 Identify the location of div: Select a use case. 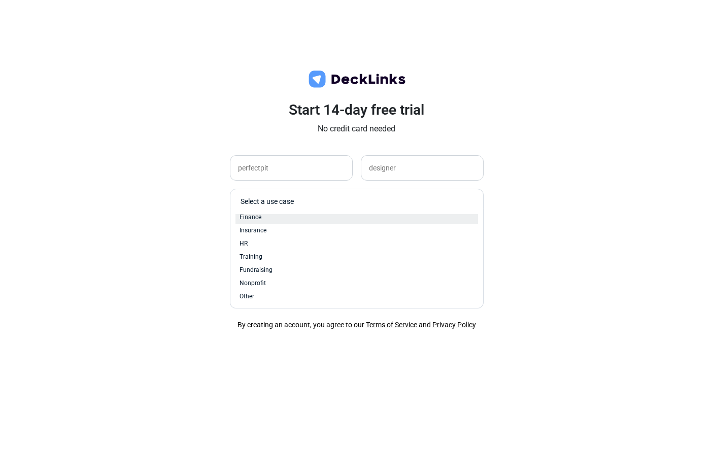
(359, 202).